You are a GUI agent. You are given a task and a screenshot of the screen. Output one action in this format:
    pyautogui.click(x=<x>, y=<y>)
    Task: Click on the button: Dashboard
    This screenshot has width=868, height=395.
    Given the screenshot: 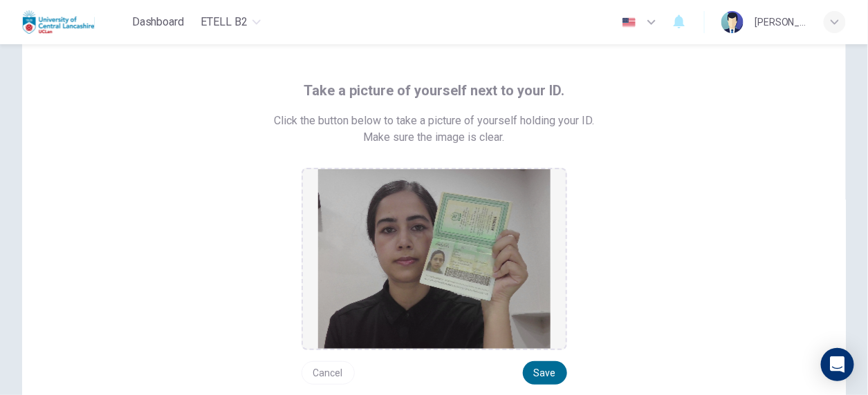 What is the action you would take?
    pyautogui.click(x=158, y=22)
    